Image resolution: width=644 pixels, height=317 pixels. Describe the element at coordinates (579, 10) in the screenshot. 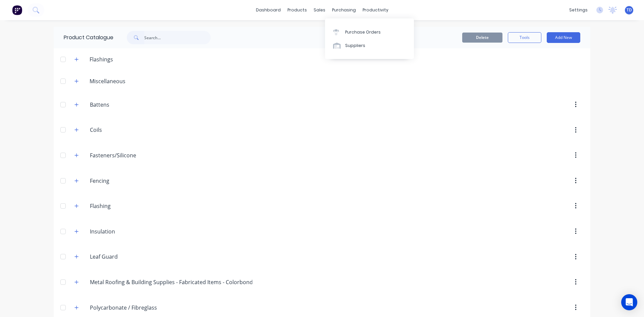

I see `div: settings` at that location.